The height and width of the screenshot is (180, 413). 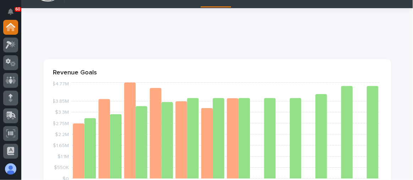 What do you see at coordinates (61, 124) in the screenshot?
I see `tspan: $2.75M` at bounding box center [61, 124].